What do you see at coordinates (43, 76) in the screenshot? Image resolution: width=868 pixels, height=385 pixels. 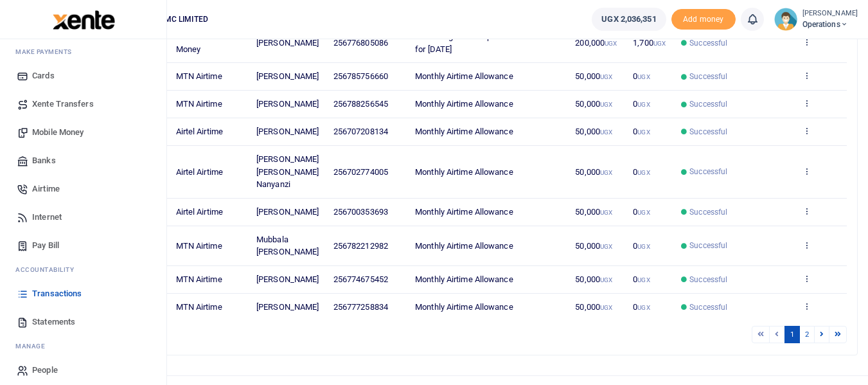 I see `span: Cards` at bounding box center [43, 76].